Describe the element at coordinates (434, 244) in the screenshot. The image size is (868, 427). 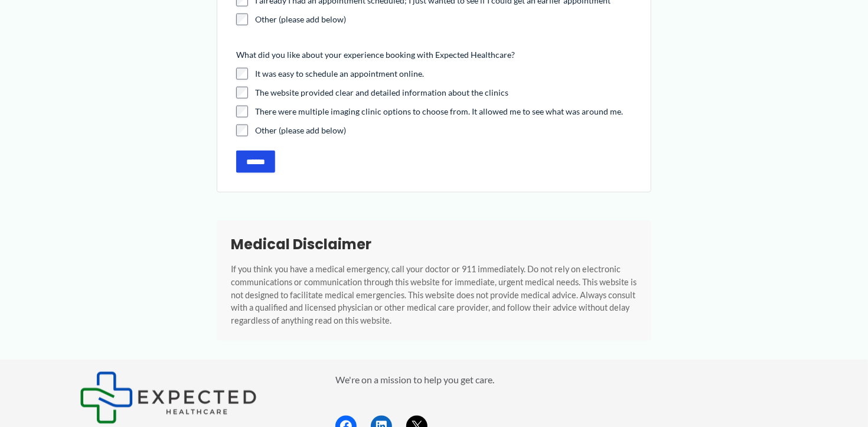
I see `h2: Medical Disclaimer` at that location.